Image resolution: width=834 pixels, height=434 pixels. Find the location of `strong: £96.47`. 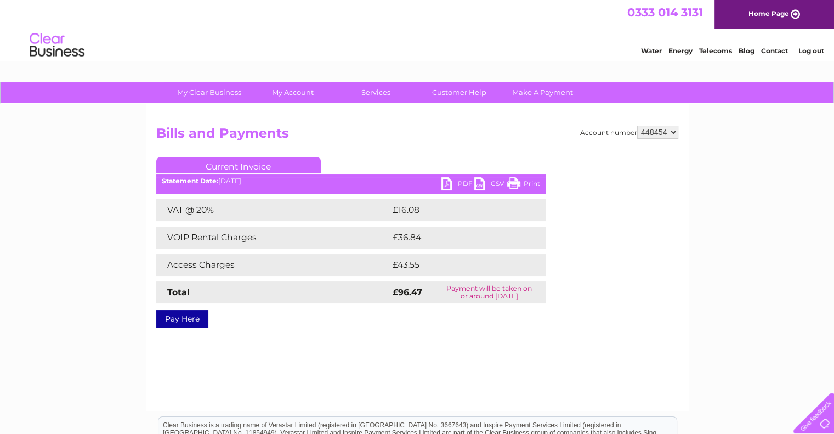

strong: £96.47 is located at coordinates (408, 292).